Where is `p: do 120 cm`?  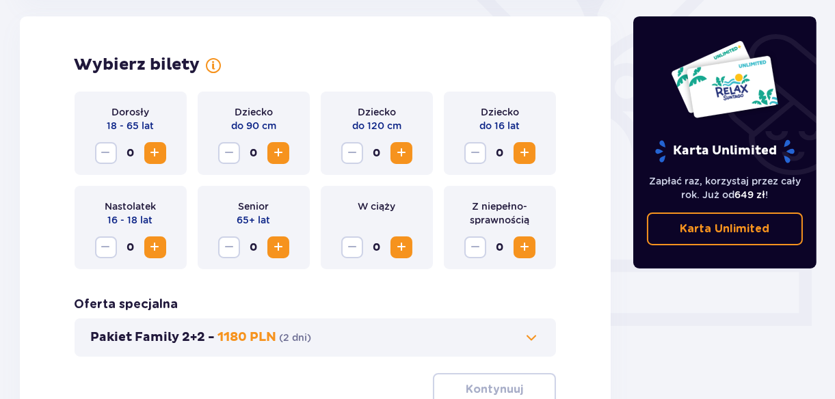 p: do 120 cm is located at coordinates (377, 126).